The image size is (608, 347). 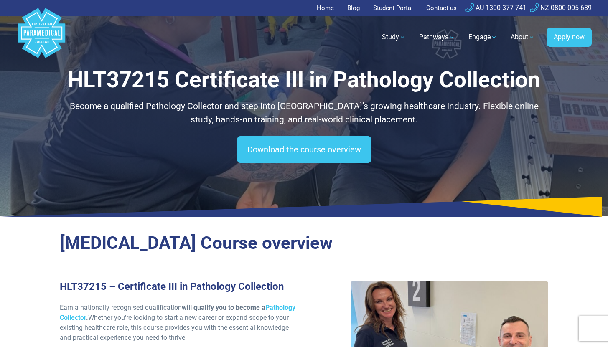 I want to click on a: Pathology Collector, so click(x=178, y=313).